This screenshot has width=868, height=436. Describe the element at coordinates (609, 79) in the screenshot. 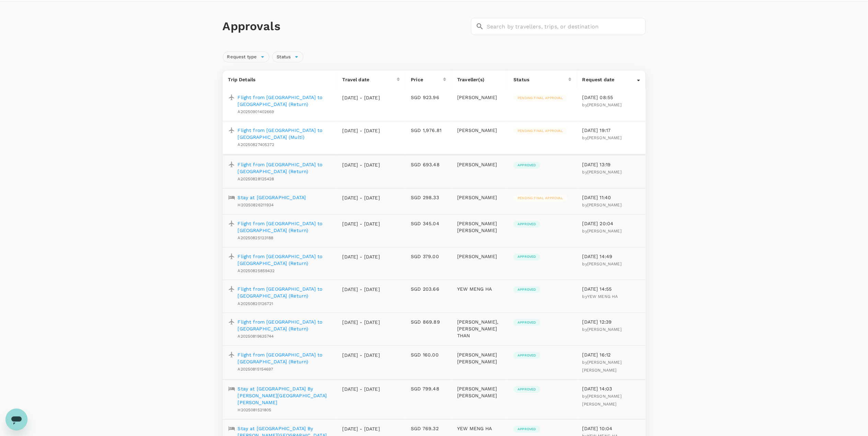

I see `div: Request date` at that location.